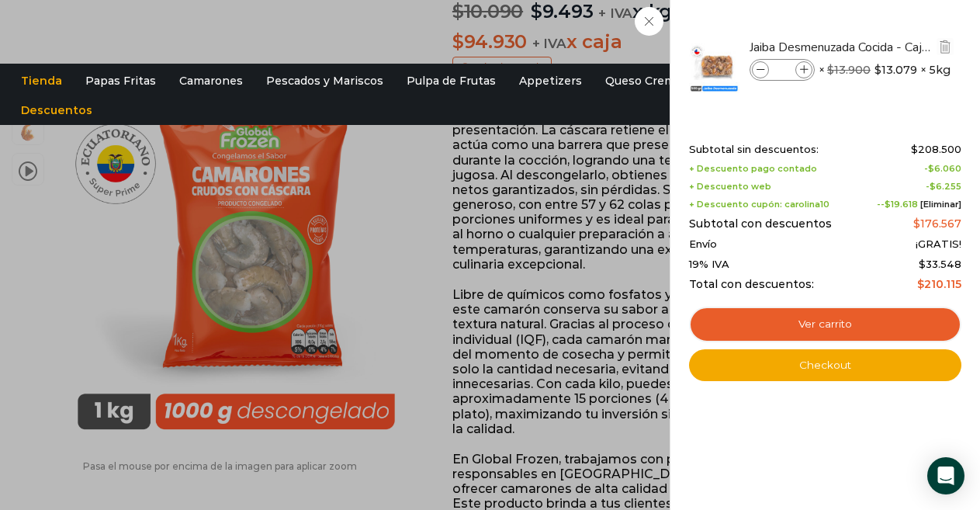 Image resolution: width=980 pixels, height=510 pixels. I want to click on a: Descuentos, so click(57, 110).